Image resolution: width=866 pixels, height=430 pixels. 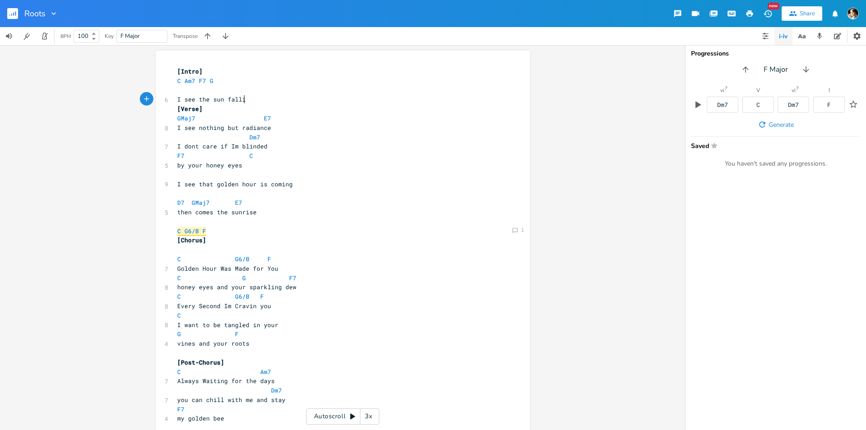 What do you see at coordinates (224, 306) in the screenshot?
I see `span: Every Second Im Cravin you` at bounding box center [224, 306].